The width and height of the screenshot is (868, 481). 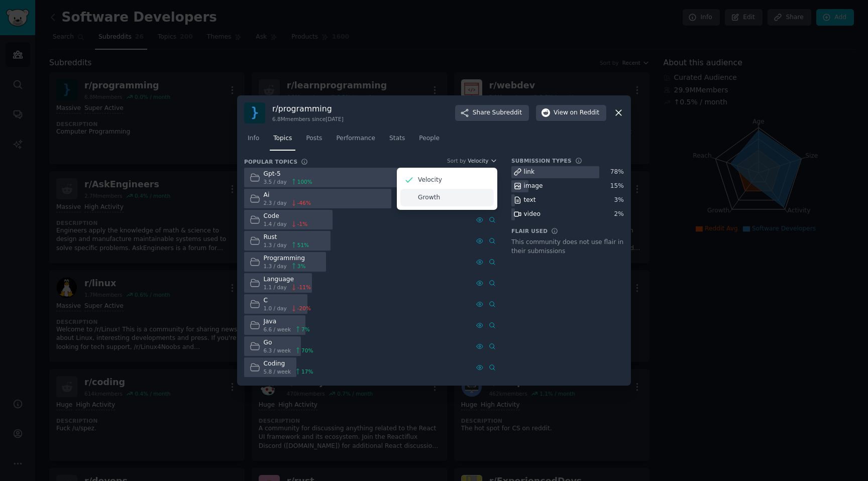 I want to click on div: 2 %, so click(x=619, y=215).